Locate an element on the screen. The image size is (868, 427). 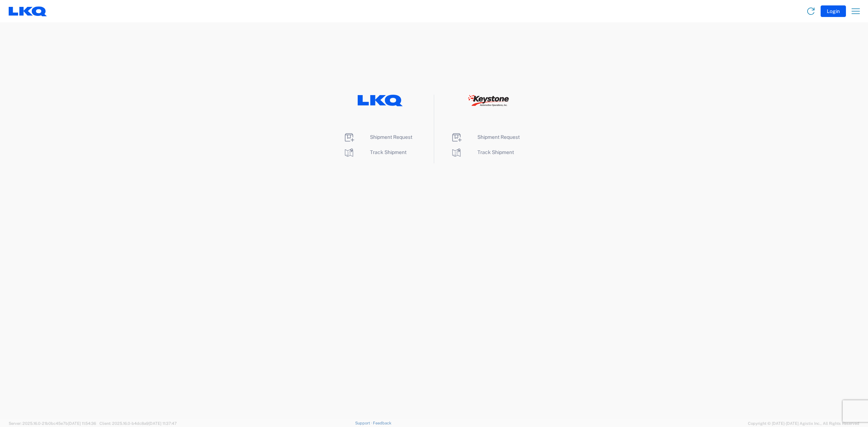
span: Client: 2025.16.0-b4dc8a9 is located at coordinates (138, 423).